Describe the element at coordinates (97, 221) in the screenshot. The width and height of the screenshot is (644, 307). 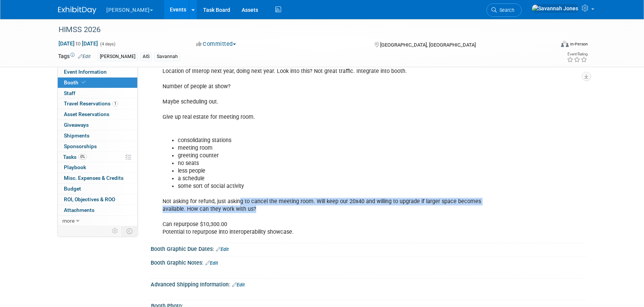
I see `a: more` at that location.